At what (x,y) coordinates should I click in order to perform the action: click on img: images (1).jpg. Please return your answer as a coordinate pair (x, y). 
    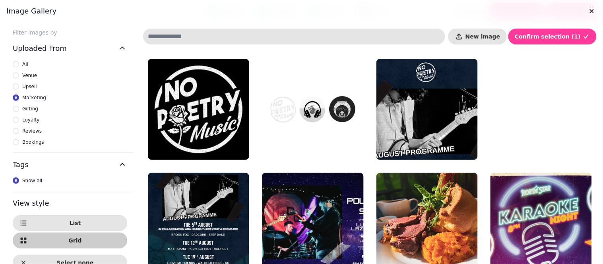
    Looking at the image, I should click on (198, 109).